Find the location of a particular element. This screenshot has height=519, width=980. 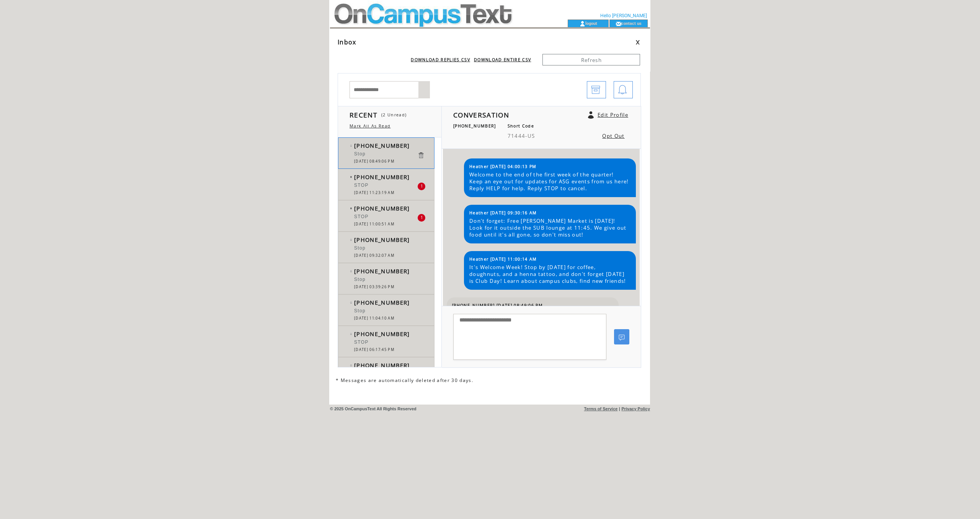

a: Click to delete these messgaes is located at coordinates (421, 155).